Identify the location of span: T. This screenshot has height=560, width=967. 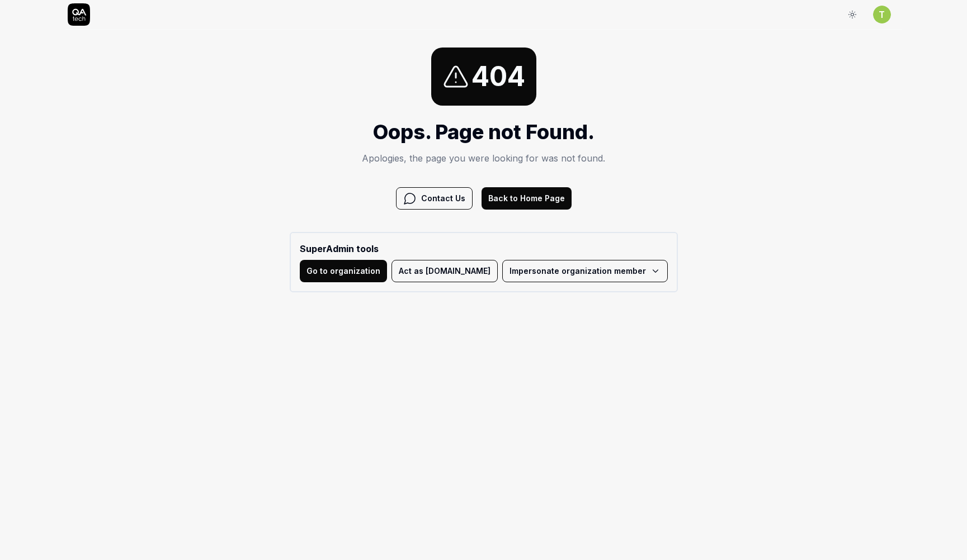
(882, 14).